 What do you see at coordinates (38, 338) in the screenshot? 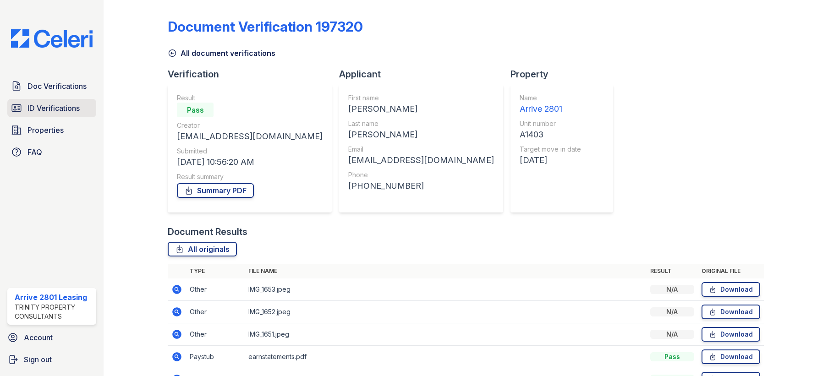
I see `span: Account` at bounding box center [38, 338].